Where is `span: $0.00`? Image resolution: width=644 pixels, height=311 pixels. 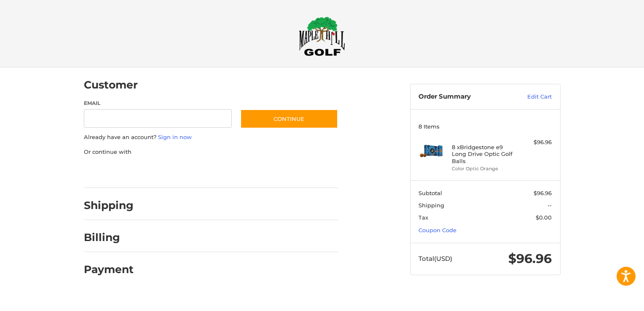 span: $0.00 is located at coordinates (544, 218).